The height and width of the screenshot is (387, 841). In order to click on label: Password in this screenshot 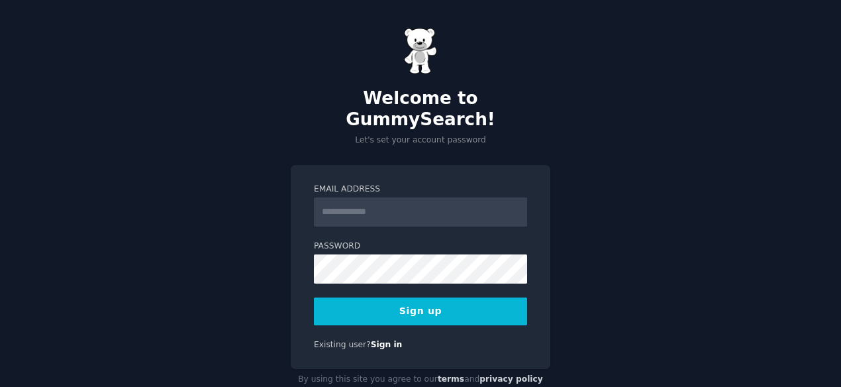, I will do `click(420, 246)`.